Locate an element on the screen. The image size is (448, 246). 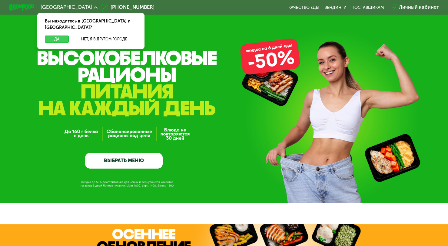
a: Качество еды is located at coordinates (304, 7).